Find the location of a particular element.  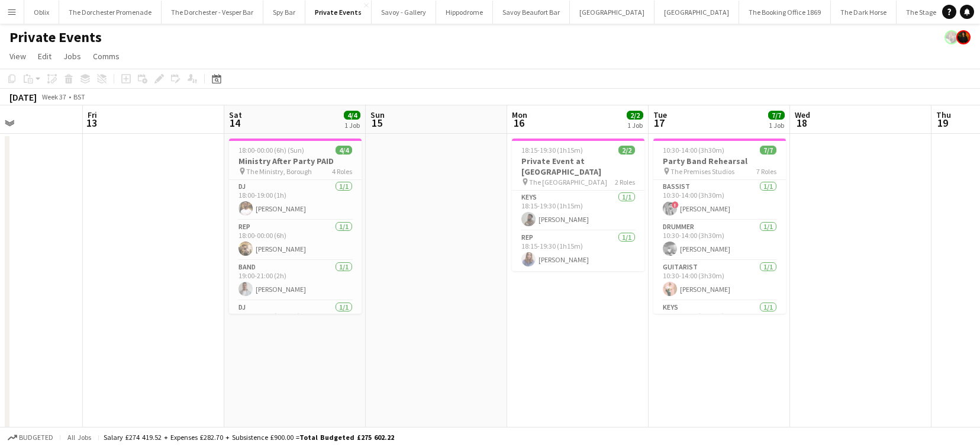

span: 10:30-14:00 (3h30m) is located at coordinates (693, 150).